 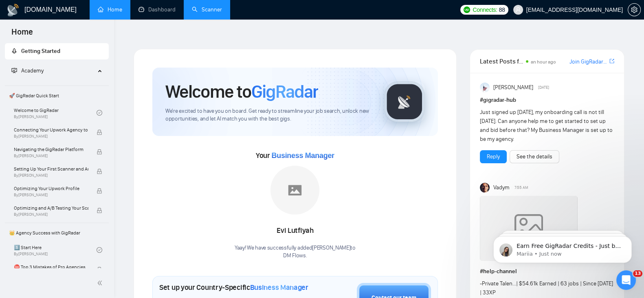 I want to click on span: Getting Started, so click(x=41, y=51).